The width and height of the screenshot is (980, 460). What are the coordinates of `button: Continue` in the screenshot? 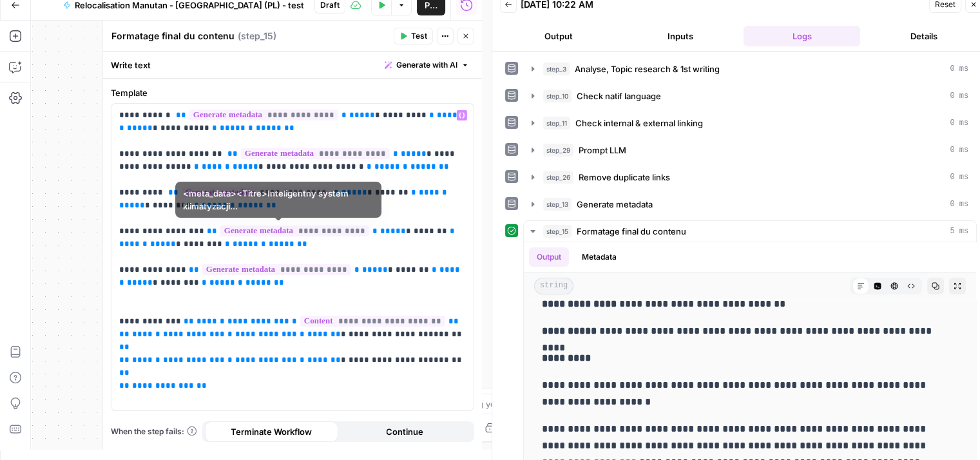 It's located at (405, 432).